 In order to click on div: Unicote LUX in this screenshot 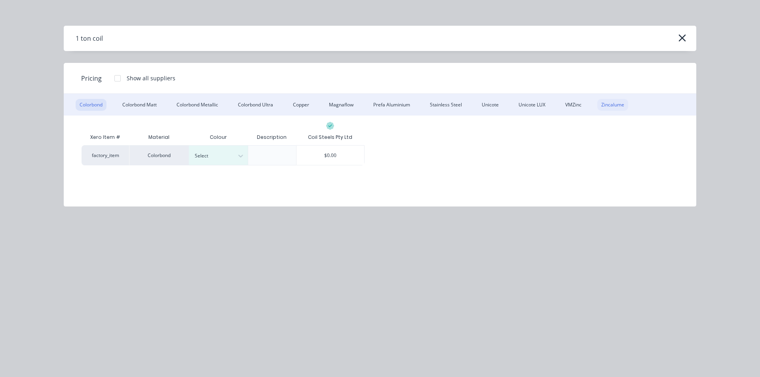, I will do `click(532, 105)`.